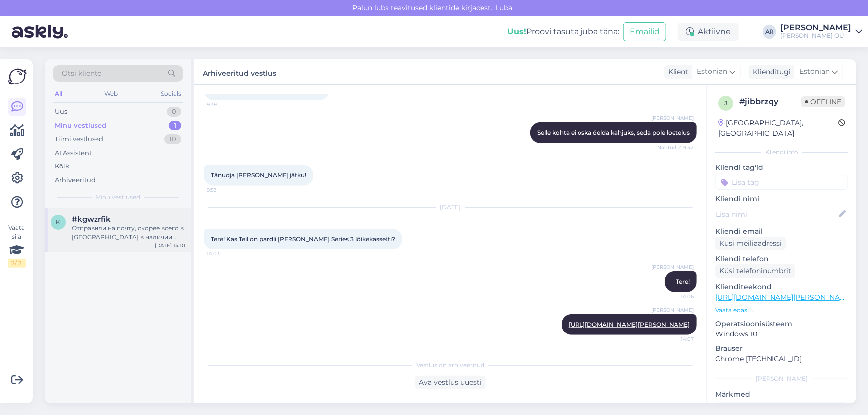 This screenshot has width=868, height=415. Describe the element at coordinates (81, 125) in the screenshot. I see `div: Minu vestlused` at that location.